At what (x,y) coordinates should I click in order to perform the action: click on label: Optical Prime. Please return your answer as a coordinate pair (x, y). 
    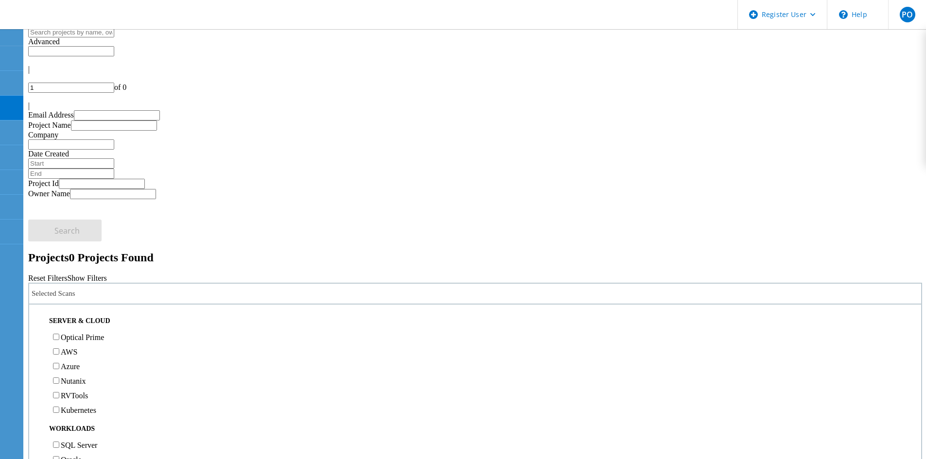
    Looking at the image, I should click on (82, 337).